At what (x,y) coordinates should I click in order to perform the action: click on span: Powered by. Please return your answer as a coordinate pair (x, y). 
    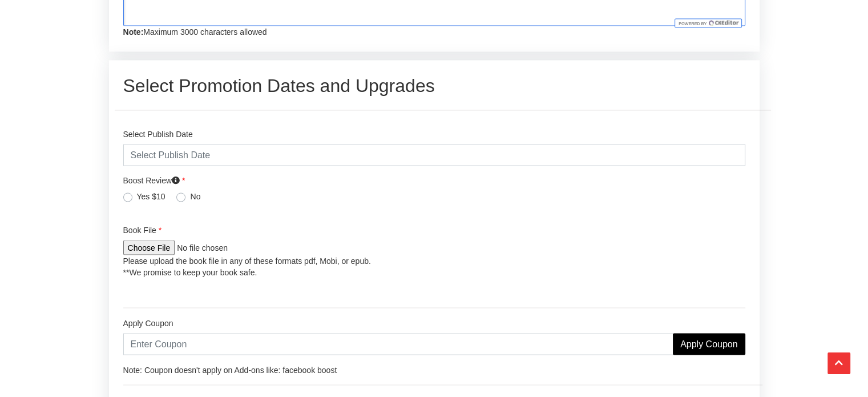
    Looking at the image, I should click on (692, 23).